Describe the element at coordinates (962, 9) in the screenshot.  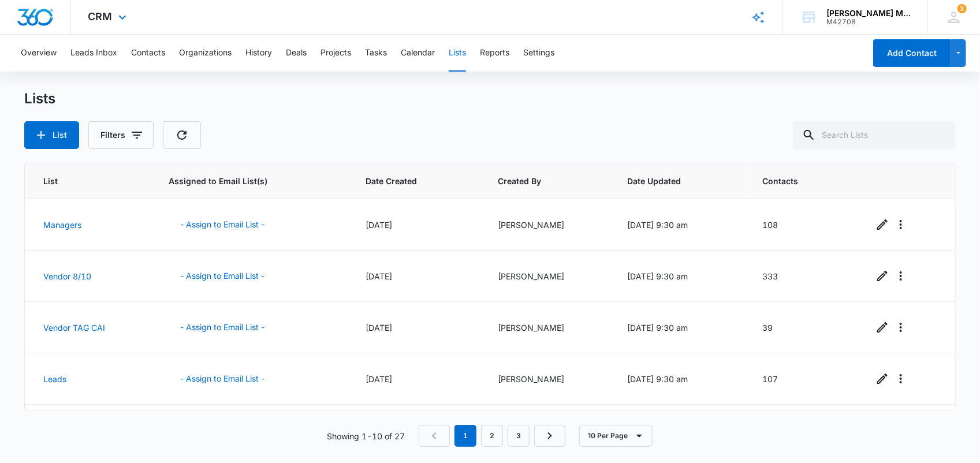
I see `span: 3` at that location.